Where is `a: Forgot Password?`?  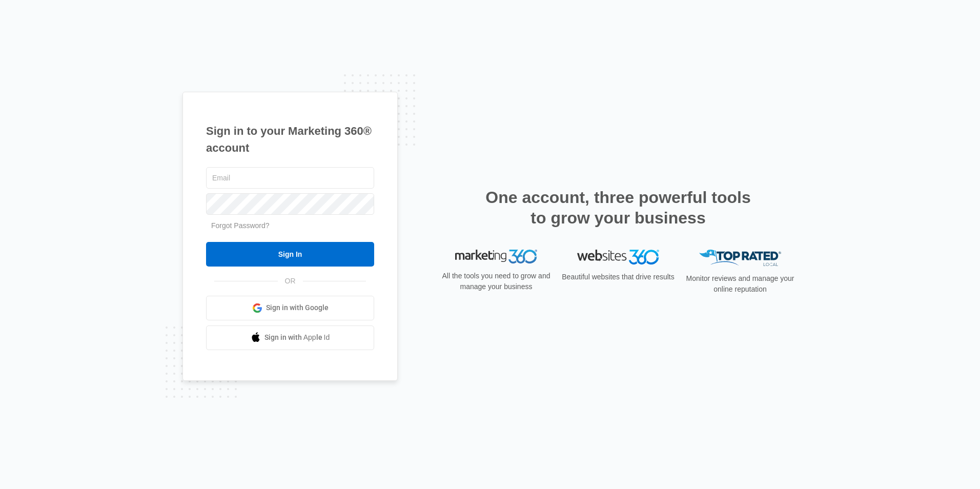
a: Forgot Password? is located at coordinates (240, 226).